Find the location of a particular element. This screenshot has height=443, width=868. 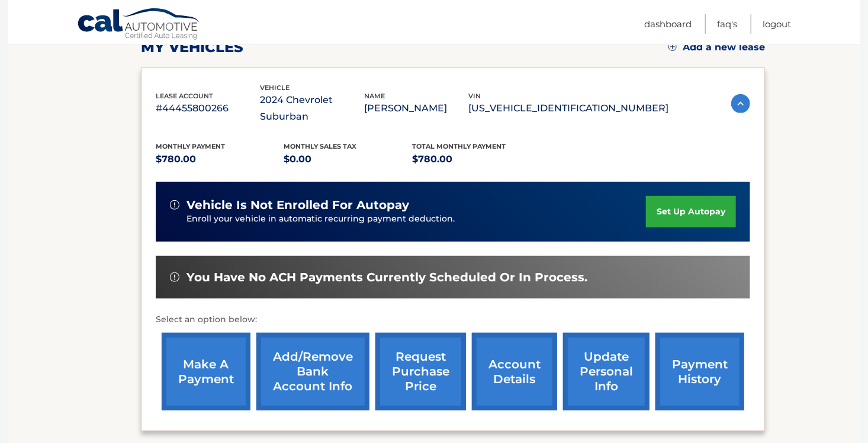

p: #44455800266 is located at coordinates (208, 109).